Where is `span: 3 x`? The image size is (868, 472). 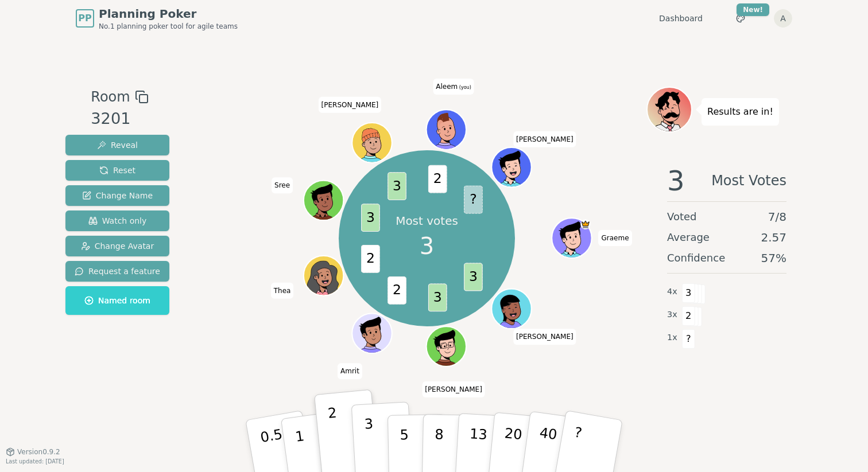 span: 3 x is located at coordinates (672, 315).